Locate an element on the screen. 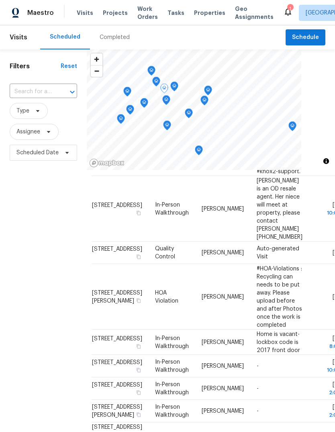  button: Open is located at coordinates (72, 92).